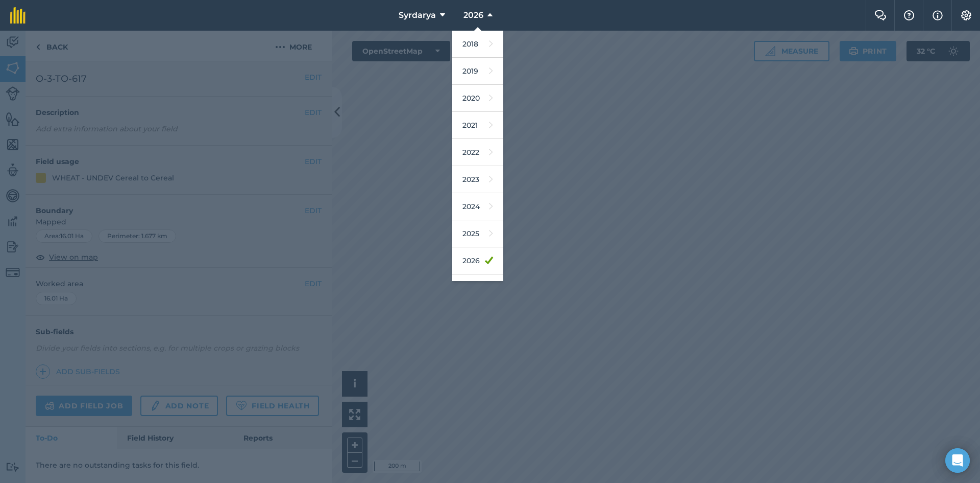 The image size is (980, 483). I want to click on a: 2022, so click(478, 152).